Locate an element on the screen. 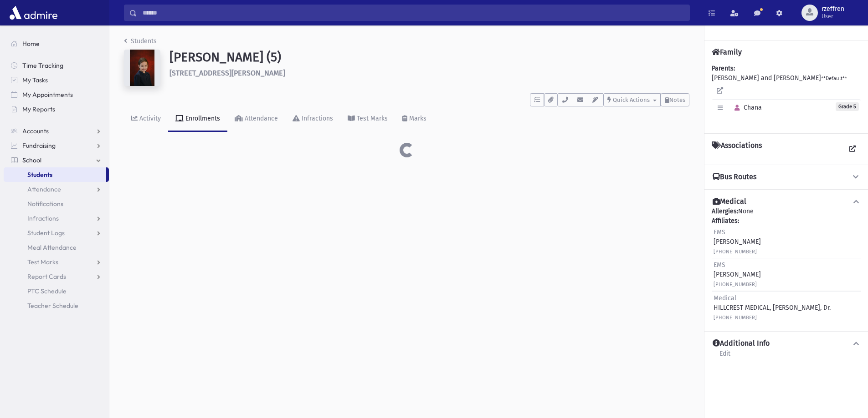  span: Attendance is located at coordinates (44, 189).